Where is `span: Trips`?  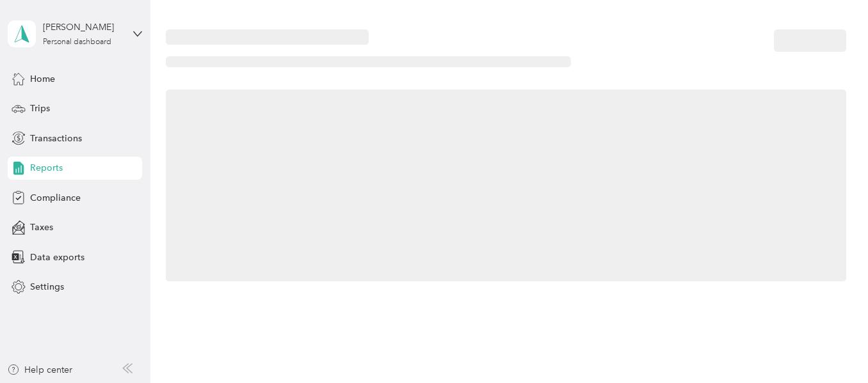
span: Trips is located at coordinates (40, 108).